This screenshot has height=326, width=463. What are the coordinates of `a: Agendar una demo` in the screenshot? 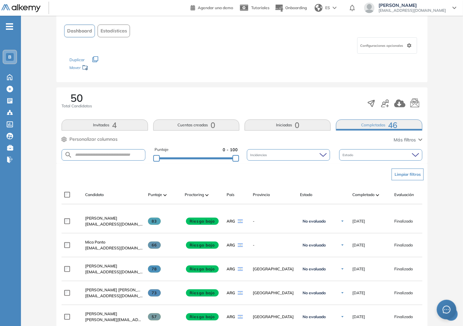 It's located at (212, 7).